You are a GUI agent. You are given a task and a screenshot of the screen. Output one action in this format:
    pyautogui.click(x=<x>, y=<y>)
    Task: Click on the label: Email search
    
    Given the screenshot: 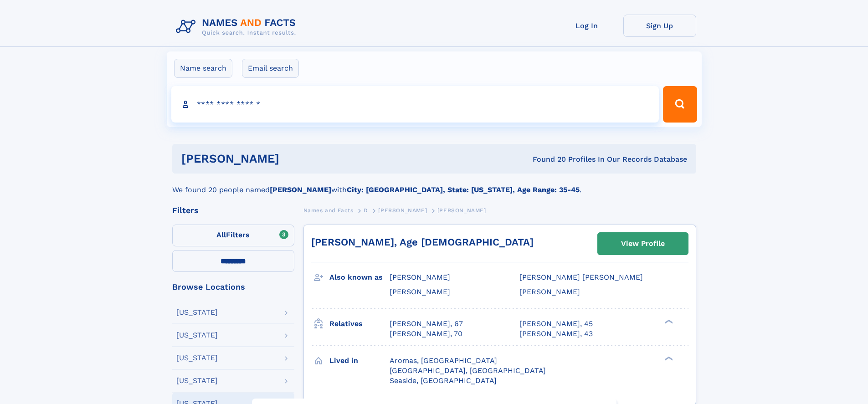 What is the action you would take?
    pyautogui.click(x=270, y=68)
    